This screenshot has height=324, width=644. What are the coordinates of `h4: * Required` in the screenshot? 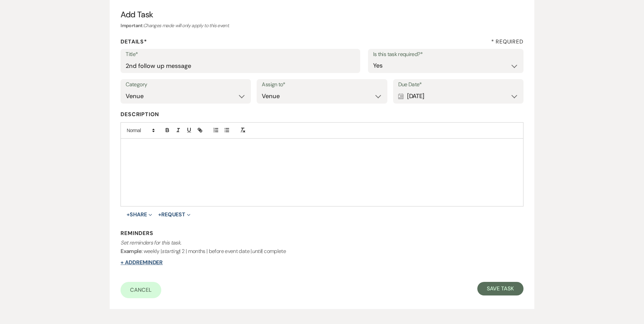 It's located at (507, 42).